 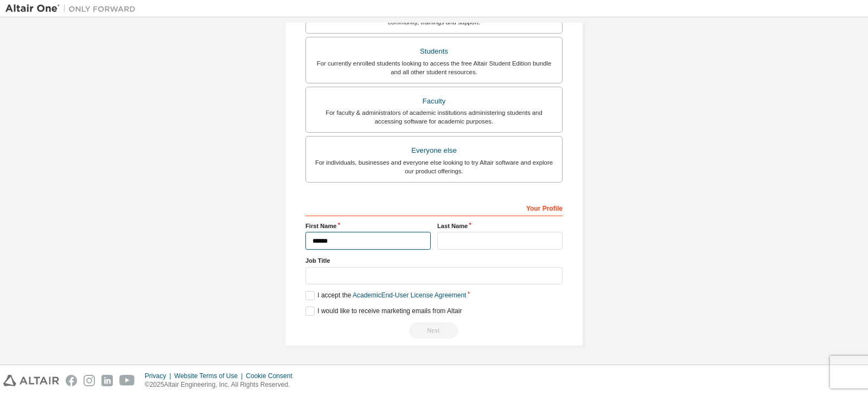 What do you see at coordinates (434, 117) in the screenshot?
I see `div: For faculty & administrators of academic institutions administering students and accessing softwa...` at bounding box center [434, 117].